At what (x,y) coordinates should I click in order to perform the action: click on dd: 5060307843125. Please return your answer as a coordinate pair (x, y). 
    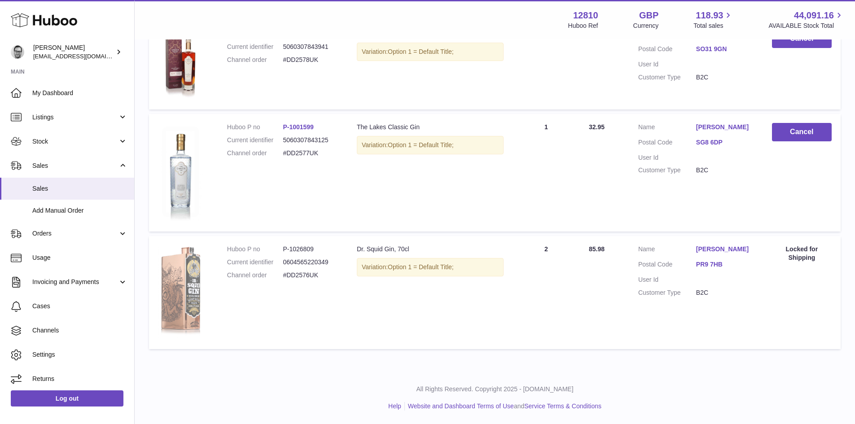
    Looking at the image, I should click on (311, 140).